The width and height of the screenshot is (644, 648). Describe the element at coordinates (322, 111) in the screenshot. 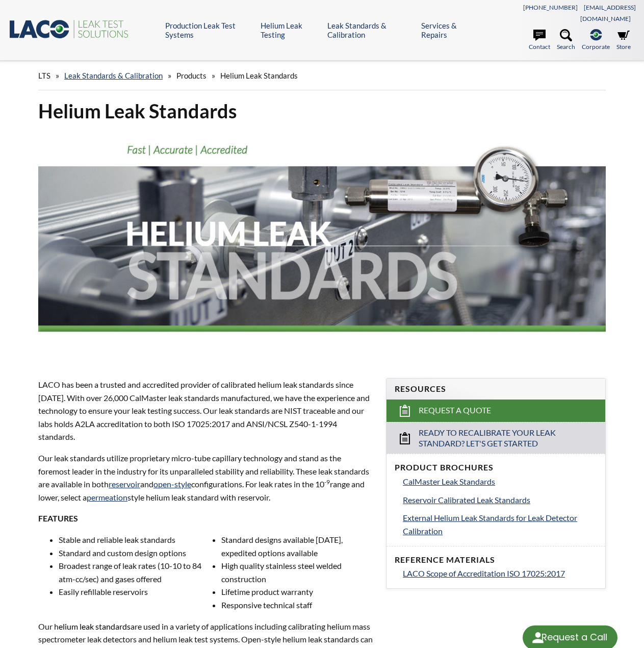

I see `h1: Helium Leak Standards` at that location.